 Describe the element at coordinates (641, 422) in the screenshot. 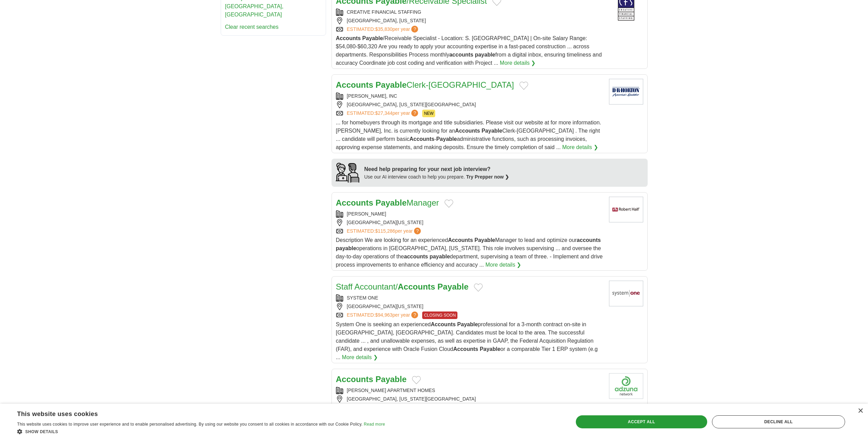

I see `div: Accept all` at that location.